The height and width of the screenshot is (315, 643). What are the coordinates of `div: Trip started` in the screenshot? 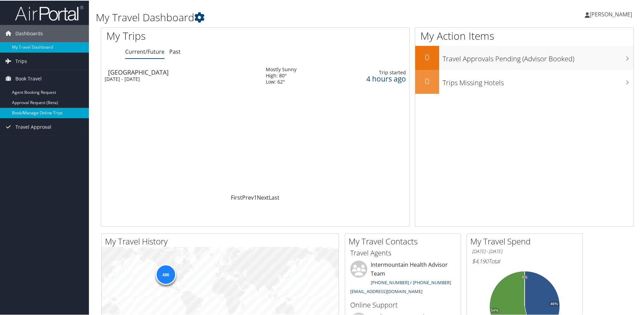 It's located at (371, 72).